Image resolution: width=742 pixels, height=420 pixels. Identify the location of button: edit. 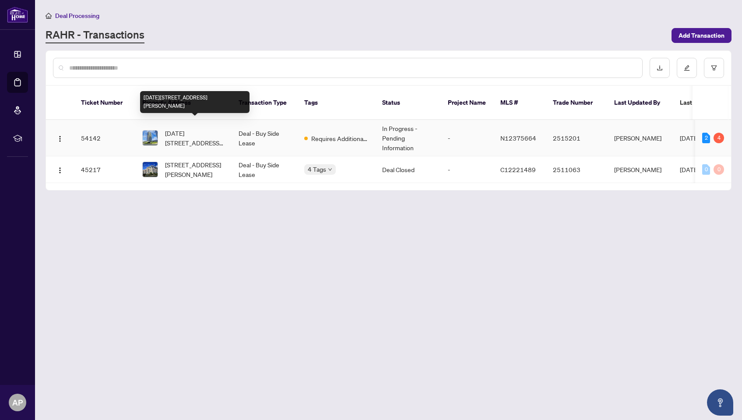
(687, 68).